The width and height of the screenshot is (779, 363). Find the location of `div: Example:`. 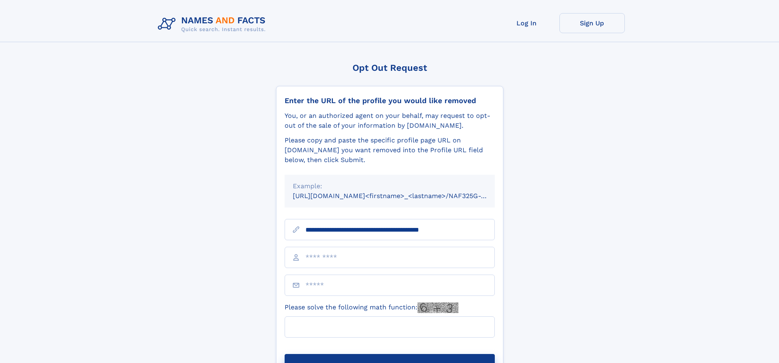

div: Example: is located at coordinates (390, 186).